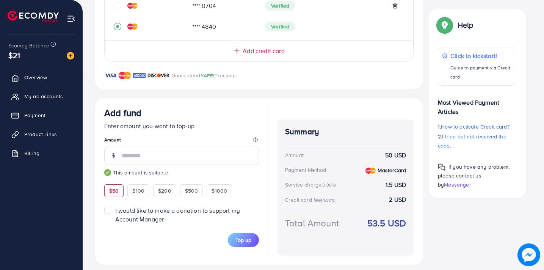 This screenshot has width=544, height=270. Describe the element at coordinates (181, 172) in the screenshot. I see `small: This amount is suitable` at that location.